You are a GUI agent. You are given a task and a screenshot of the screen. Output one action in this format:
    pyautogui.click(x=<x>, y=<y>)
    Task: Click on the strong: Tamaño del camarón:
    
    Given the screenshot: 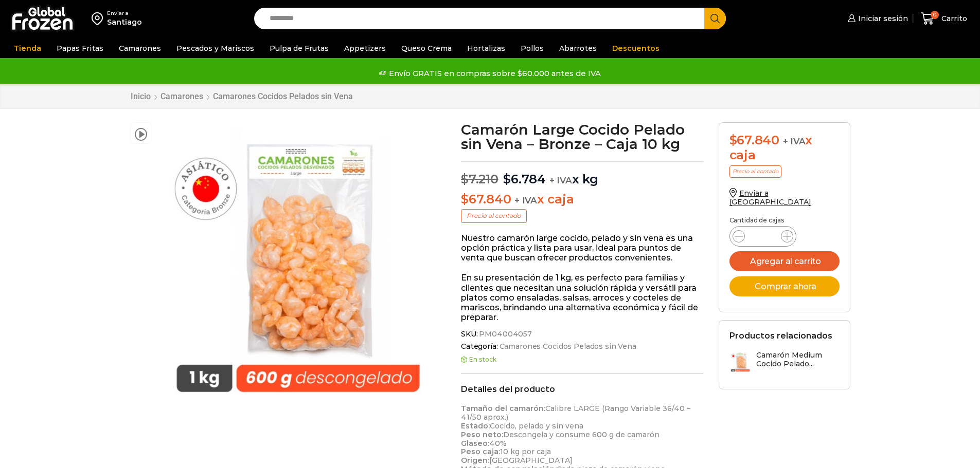 What is the action you would take?
    pyautogui.click(x=503, y=408)
    